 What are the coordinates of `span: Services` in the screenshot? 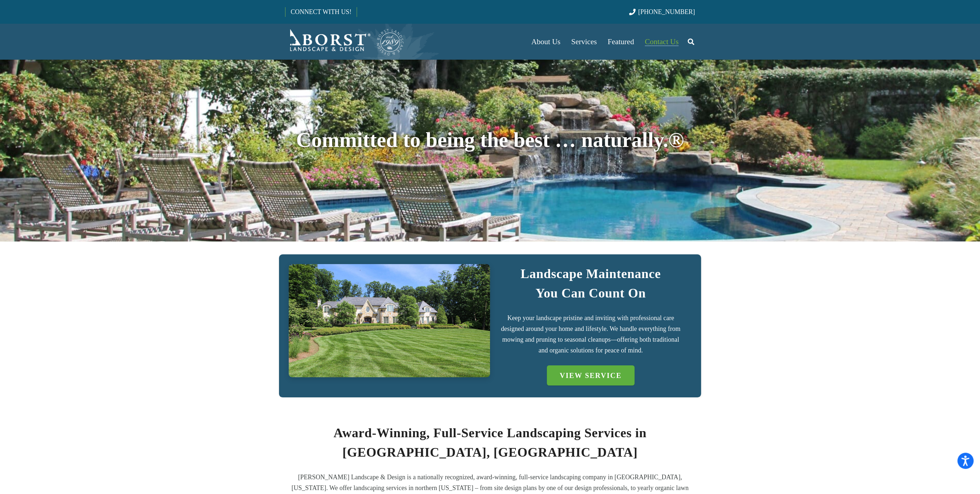 It's located at (583, 42).